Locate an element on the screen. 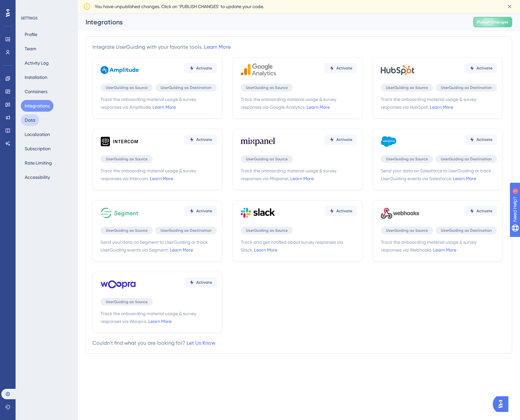  span: Track the onboarding material usage & survey responses via Intercom. is located at coordinates (159, 174).